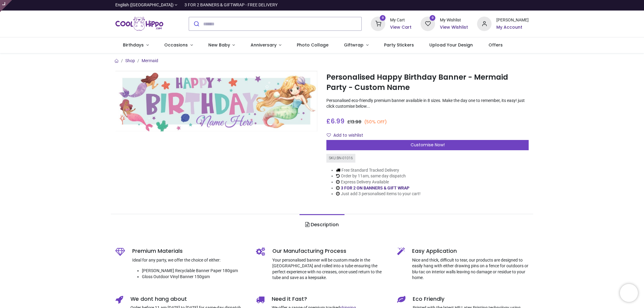 Image resolution: width=644 pixels, height=308 pixels. What do you see at coordinates (378, 194) in the screenshot?
I see `li: Just add 3 personalised items to your cart!` at bounding box center [378, 194].